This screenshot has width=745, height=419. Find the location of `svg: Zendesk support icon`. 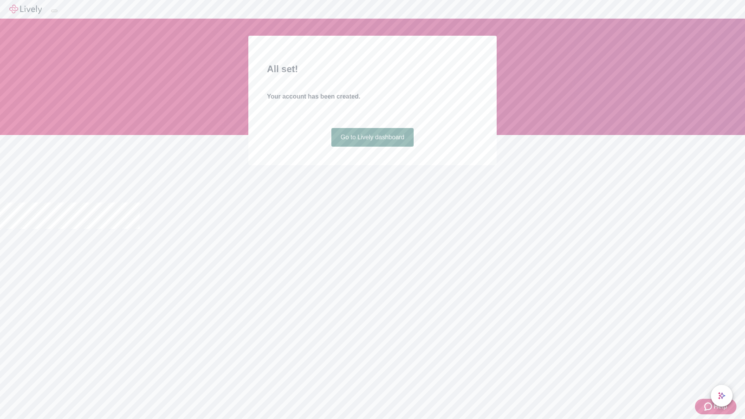

svg: Zendesk support icon is located at coordinates (709, 407).